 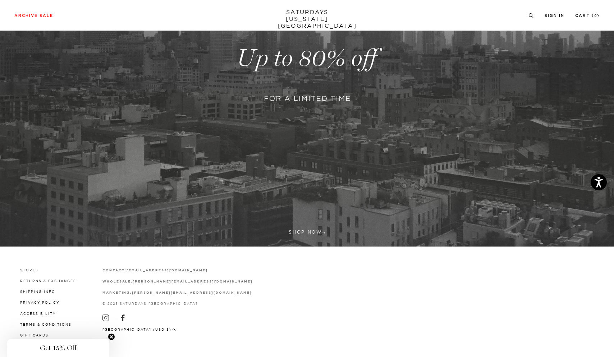 What do you see at coordinates (29, 270) in the screenshot?
I see `a: Stores` at bounding box center [29, 270].